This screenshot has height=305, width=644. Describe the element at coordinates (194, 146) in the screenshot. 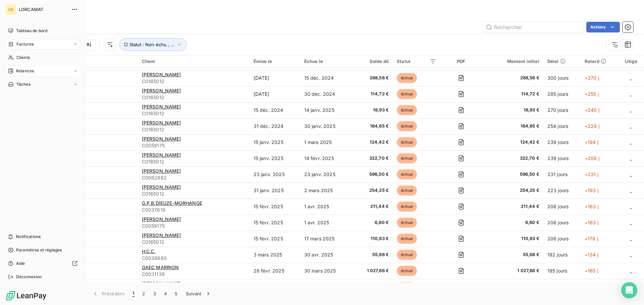

I see `span: C0059175` at that location.